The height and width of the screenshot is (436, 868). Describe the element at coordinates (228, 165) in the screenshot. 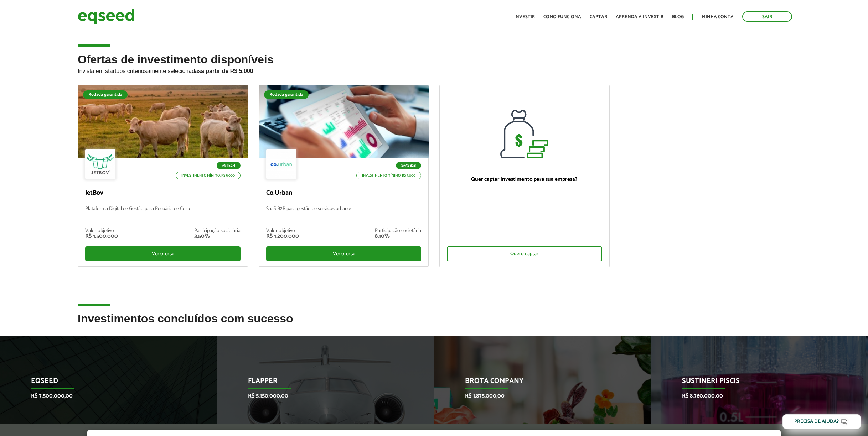

I see `p: Agtech` at that location.